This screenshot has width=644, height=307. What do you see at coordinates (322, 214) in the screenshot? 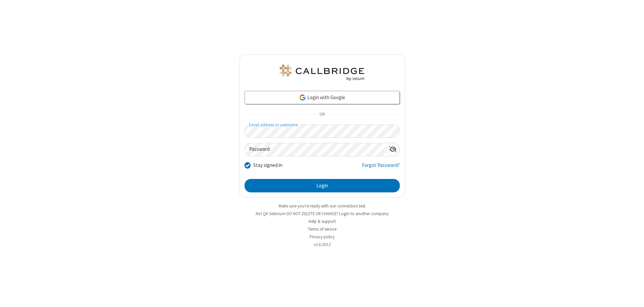
I see `li: Not QA Selenium DO NOT DELETE OR CHANGE?` at bounding box center [322, 214].